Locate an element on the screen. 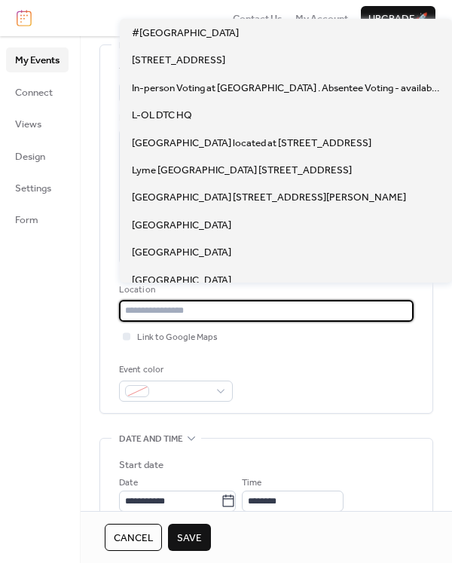  a: My Events is located at coordinates (37, 59).